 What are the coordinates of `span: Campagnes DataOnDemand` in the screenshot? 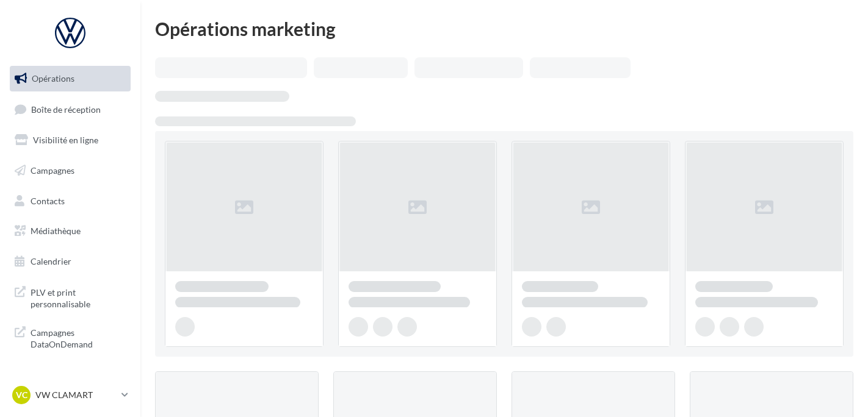 It's located at (78, 337).